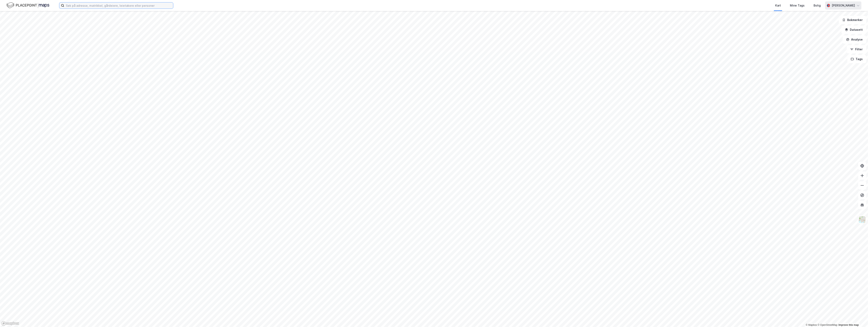  Describe the element at coordinates (10, 323) in the screenshot. I see `a: Mapbox homepage` at that location.